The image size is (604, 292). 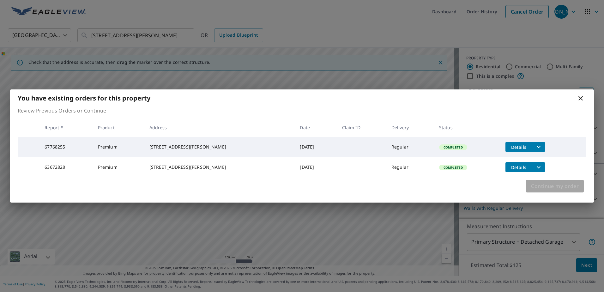 What do you see at coordinates (66, 127) in the screenshot?
I see `th: Report #` at bounding box center [66, 127].